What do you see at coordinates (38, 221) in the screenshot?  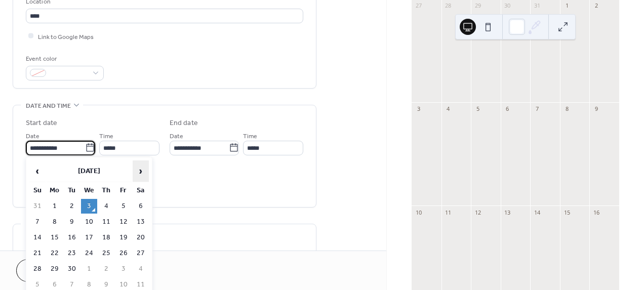 I see `td: 7` at bounding box center [38, 221].